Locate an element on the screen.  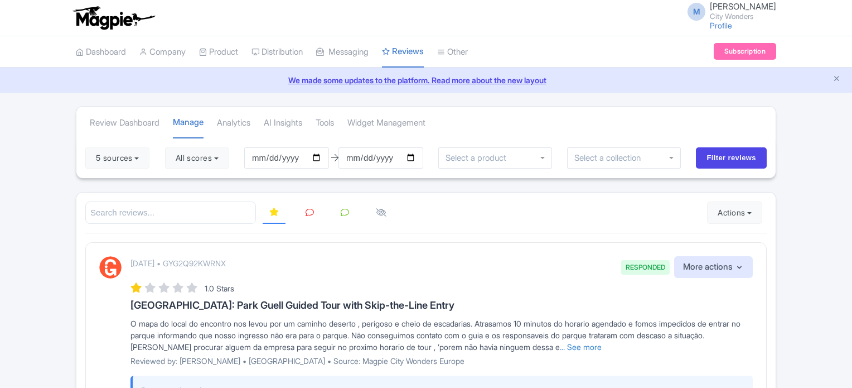
button: All scores is located at coordinates (197, 158).